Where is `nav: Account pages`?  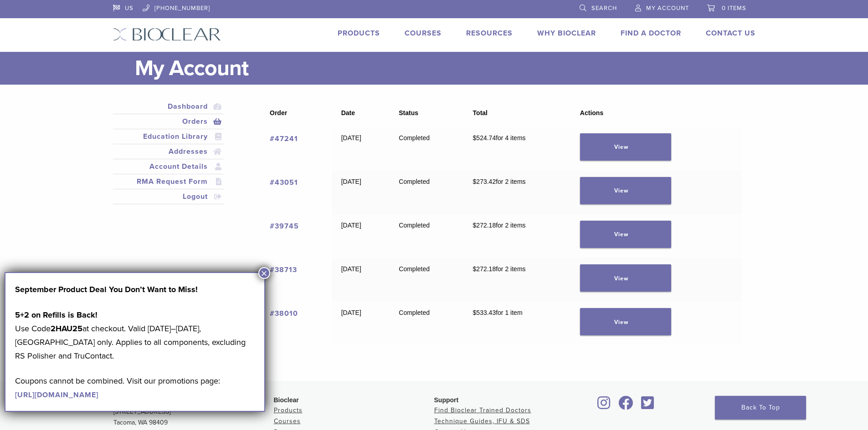 nav: Account pages is located at coordinates (169, 157).